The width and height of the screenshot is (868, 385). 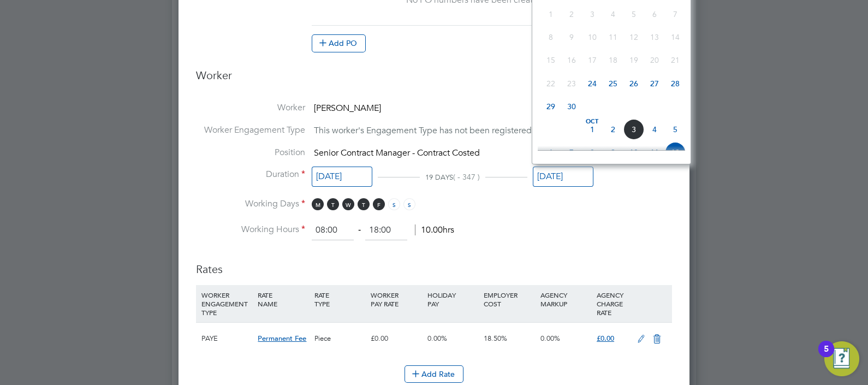 What do you see at coordinates (654, 83) in the screenshot?
I see `span: 27` at bounding box center [654, 83].